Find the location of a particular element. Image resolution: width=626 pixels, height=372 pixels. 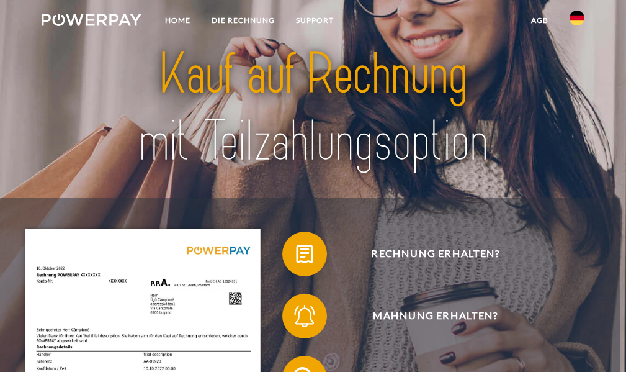

img: de is located at coordinates (577, 18).